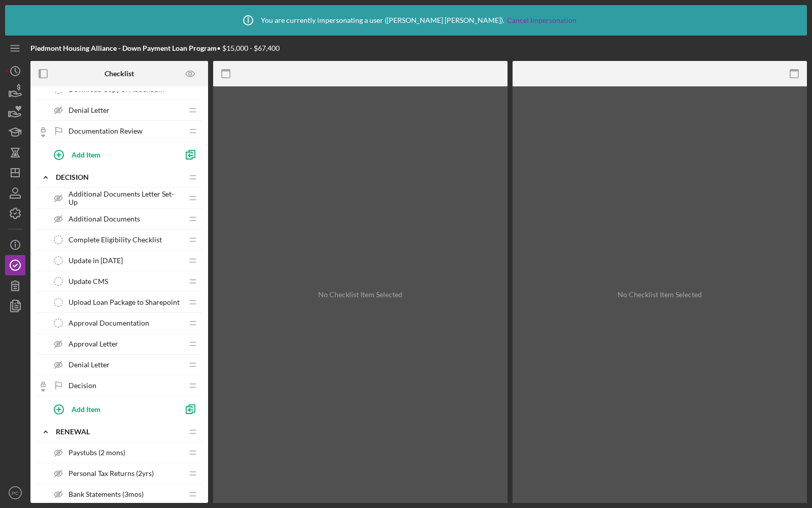  I want to click on span: Update CMS, so click(89, 281).